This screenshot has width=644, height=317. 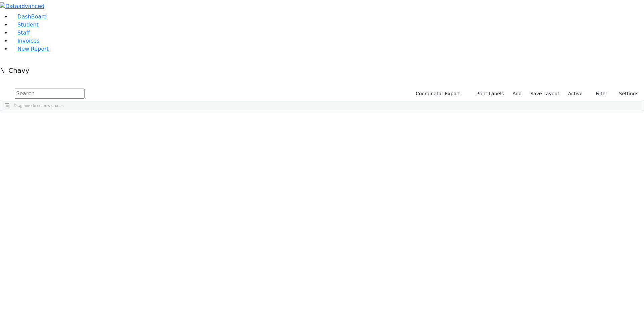 I want to click on a: Invoices, so click(x=25, y=40).